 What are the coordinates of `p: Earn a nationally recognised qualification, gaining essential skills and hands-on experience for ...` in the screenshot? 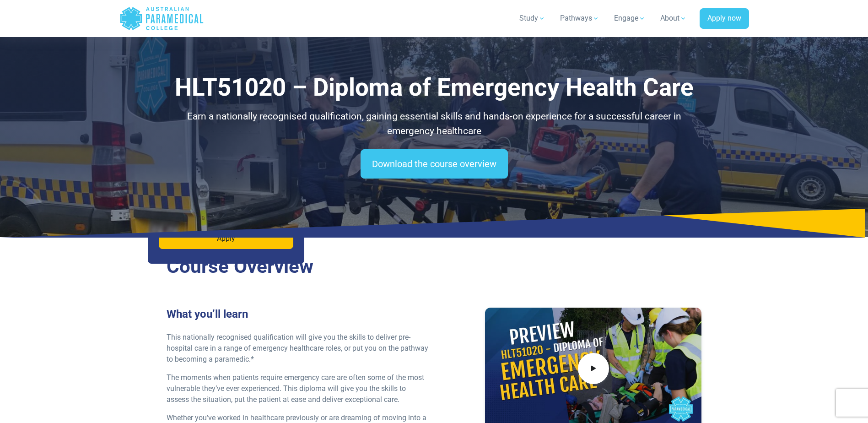 It's located at (434, 124).